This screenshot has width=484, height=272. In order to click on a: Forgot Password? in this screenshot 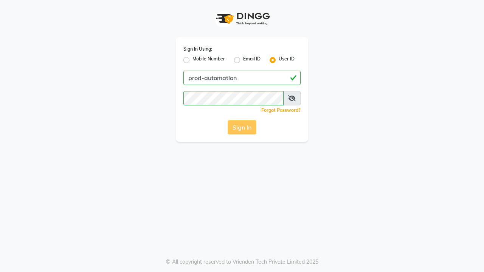, I will do `click(281, 110)`.